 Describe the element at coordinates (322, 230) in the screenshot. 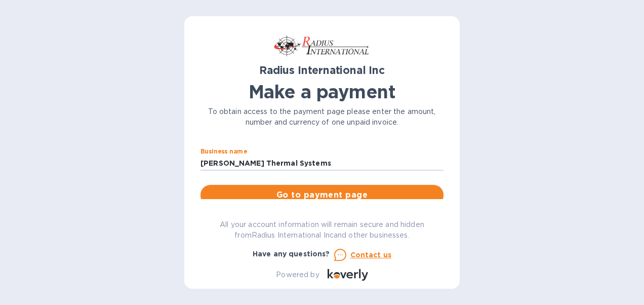

I see `p: All your account information will remain secure and hidden from Radius International Inc and othe...` at that location.